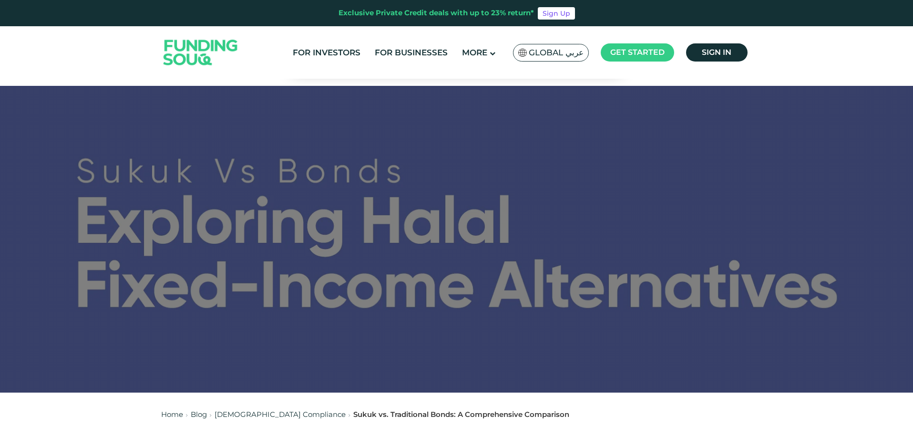 This screenshot has width=913, height=426. I want to click on div: Exclusive Private Credit deals with up to 23% return*, so click(436, 13).